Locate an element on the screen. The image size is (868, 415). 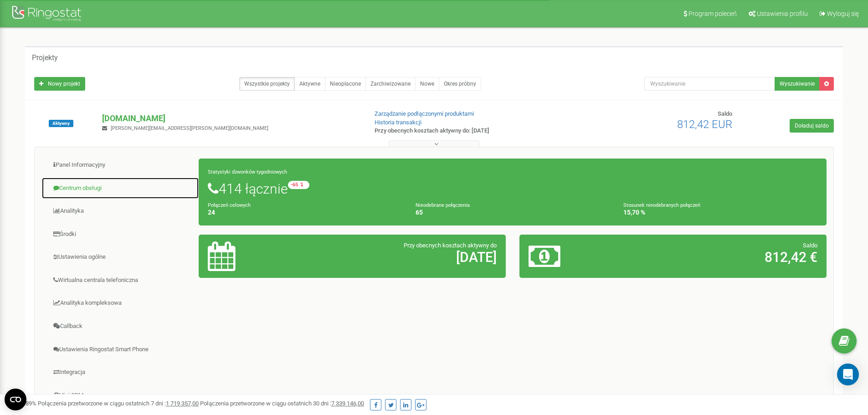
a: Zarządzanie podłączonymi produktami is located at coordinates (424, 113).